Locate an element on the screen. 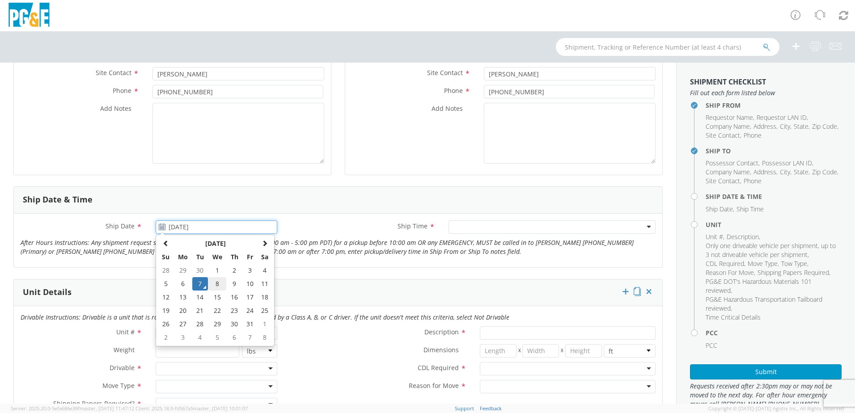 The image size is (855, 413). td: 24 is located at coordinates (250, 311).